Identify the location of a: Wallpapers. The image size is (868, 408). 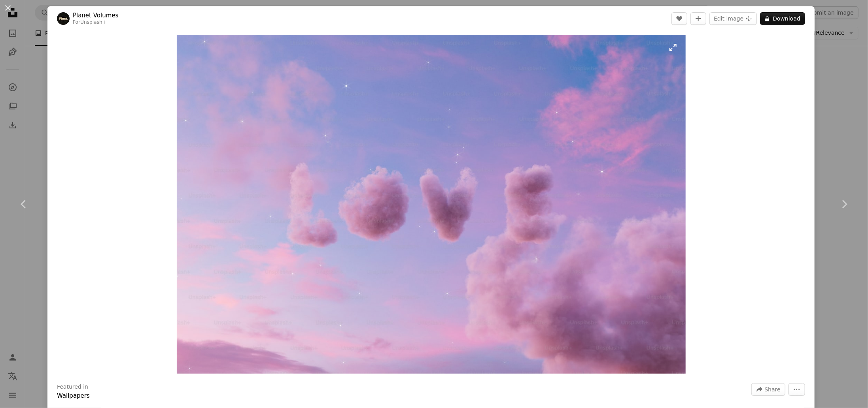
(73, 396).